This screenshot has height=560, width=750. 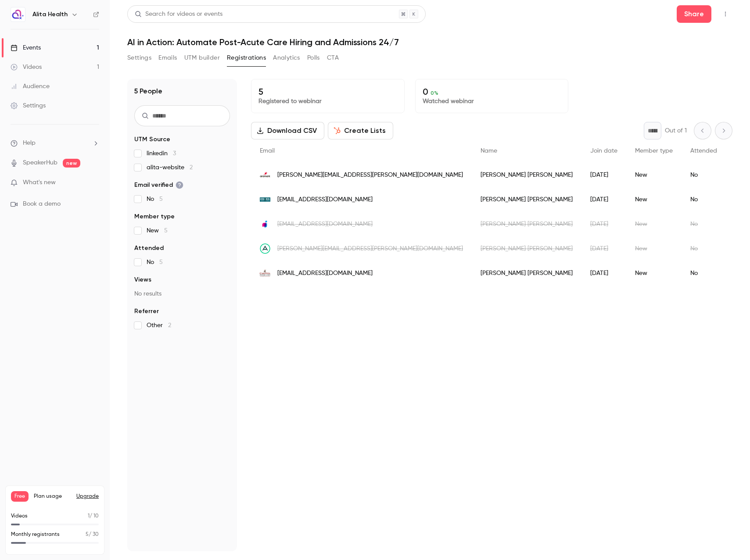 I want to click on a: SpeakerHub, so click(x=40, y=163).